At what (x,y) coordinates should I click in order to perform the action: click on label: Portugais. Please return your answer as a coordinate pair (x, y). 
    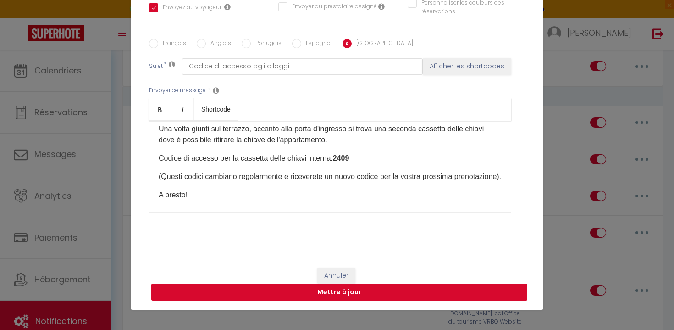
    Looking at the image, I should click on (266, 44).